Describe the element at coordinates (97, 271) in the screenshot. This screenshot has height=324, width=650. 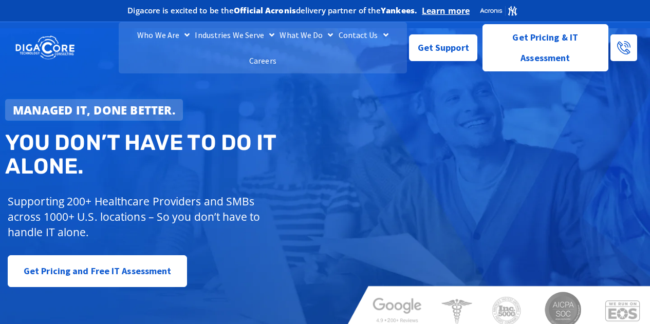
I see `span: Get Pricing and Free IT Assessment` at that location.